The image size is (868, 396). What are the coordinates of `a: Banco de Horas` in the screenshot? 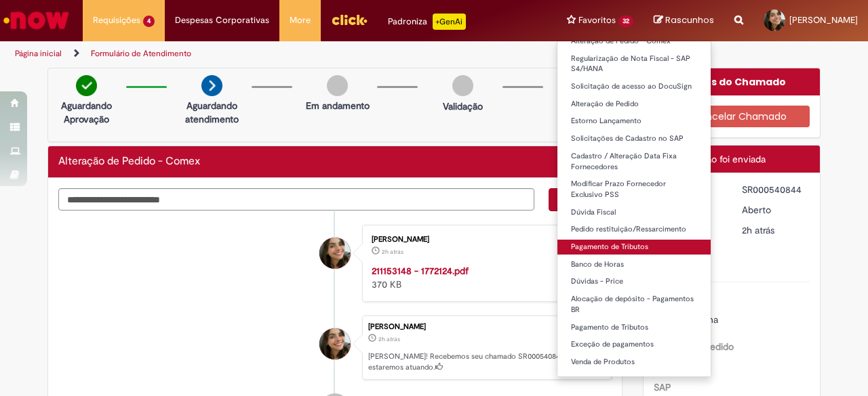 It's located at (634, 265).